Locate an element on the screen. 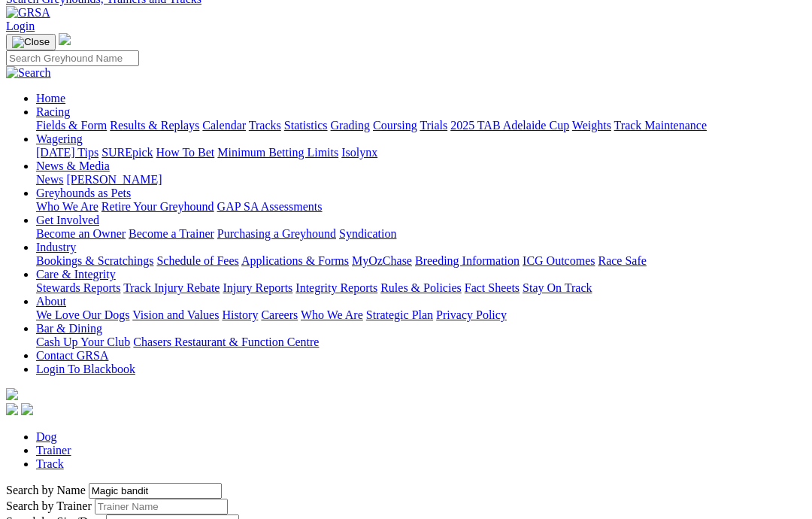  div: Care & Integrity is located at coordinates (421, 288).